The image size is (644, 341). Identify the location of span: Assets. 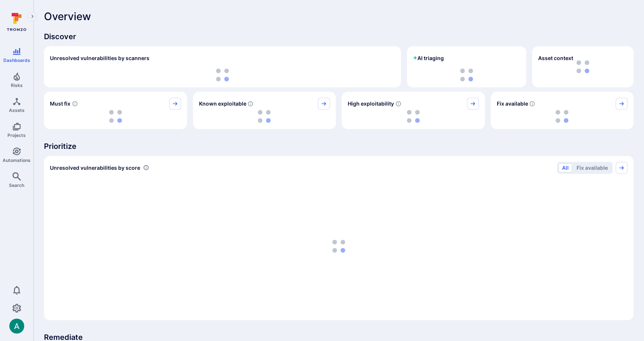
(17, 110).